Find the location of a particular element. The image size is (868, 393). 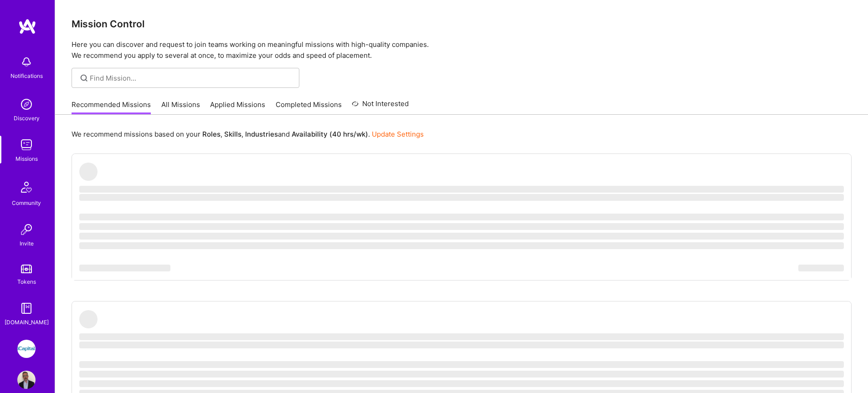

a: User Avatar is located at coordinates (26, 380).